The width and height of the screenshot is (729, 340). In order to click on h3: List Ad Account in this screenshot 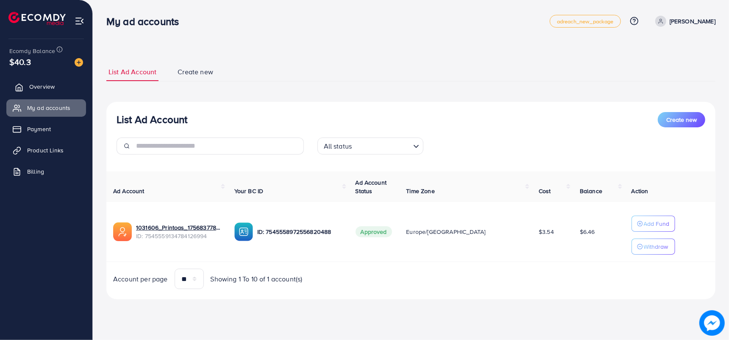, I will do `click(152, 119)`.